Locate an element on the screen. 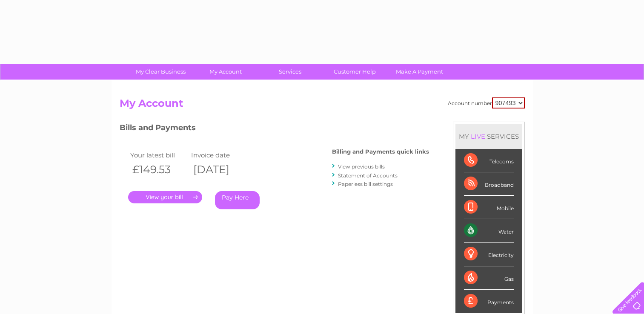 Image resolution: width=644 pixels, height=314 pixels. div: Telecoms is located at coordinates (489, 160).